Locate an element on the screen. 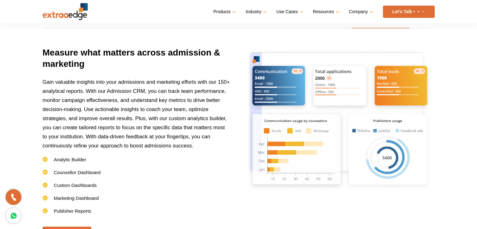 The height and width of the screenshot is (229, 477). span: Publisher Reports is located at coordinates (72, 211).